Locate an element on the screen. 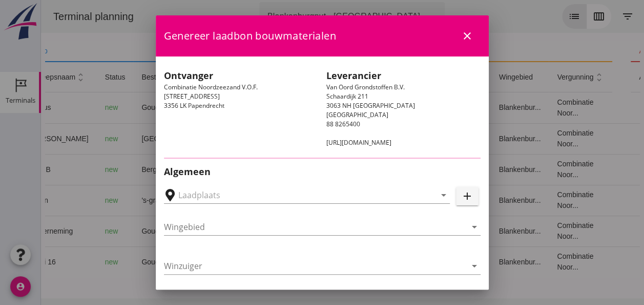  th: product is located at coordinates (392, 51).